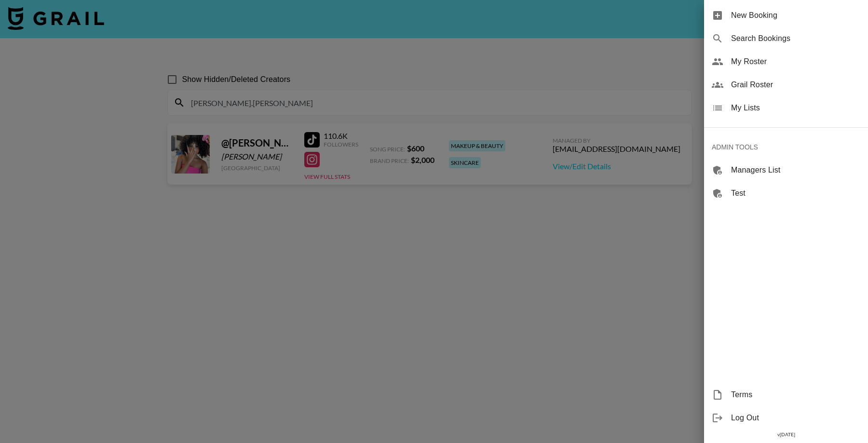 This screenshot has height=443, width=868. Describe the element at coordinates (796, 62) in the screenshot. I see `span: My Roster` at that location.